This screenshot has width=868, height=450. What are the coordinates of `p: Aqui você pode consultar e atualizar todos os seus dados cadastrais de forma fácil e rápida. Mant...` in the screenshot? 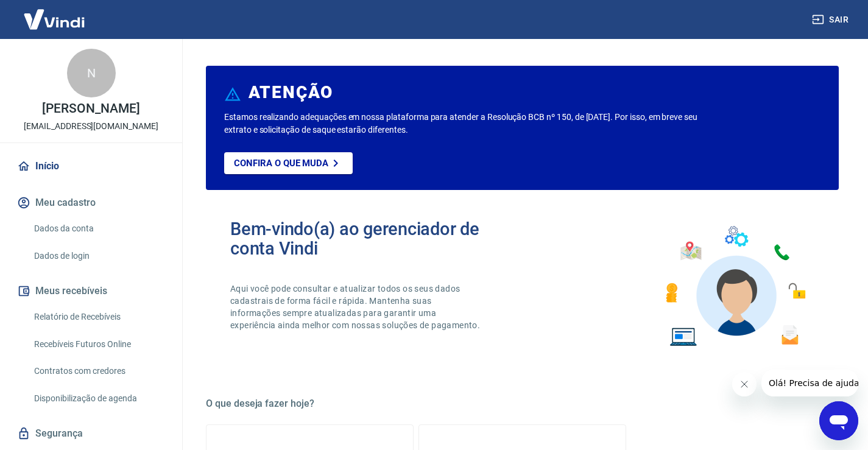 It's located at (356, 307).